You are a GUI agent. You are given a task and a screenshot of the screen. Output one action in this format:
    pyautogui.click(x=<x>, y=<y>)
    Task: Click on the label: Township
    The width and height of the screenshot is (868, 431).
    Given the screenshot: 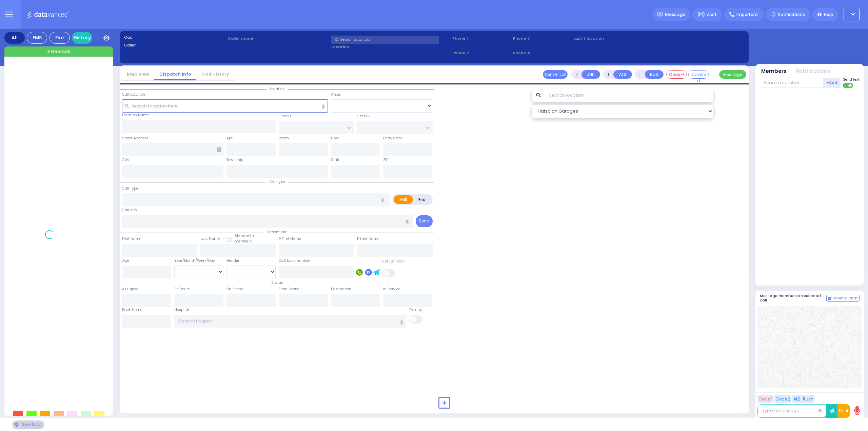 What is the action you would take?
    pyautogui.click(x=235, y=160)
    